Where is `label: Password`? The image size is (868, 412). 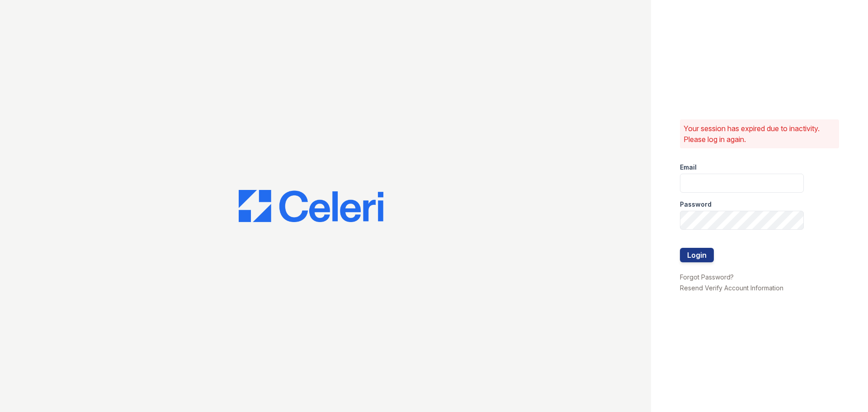
label: Password is located at coordinates (696, 204).